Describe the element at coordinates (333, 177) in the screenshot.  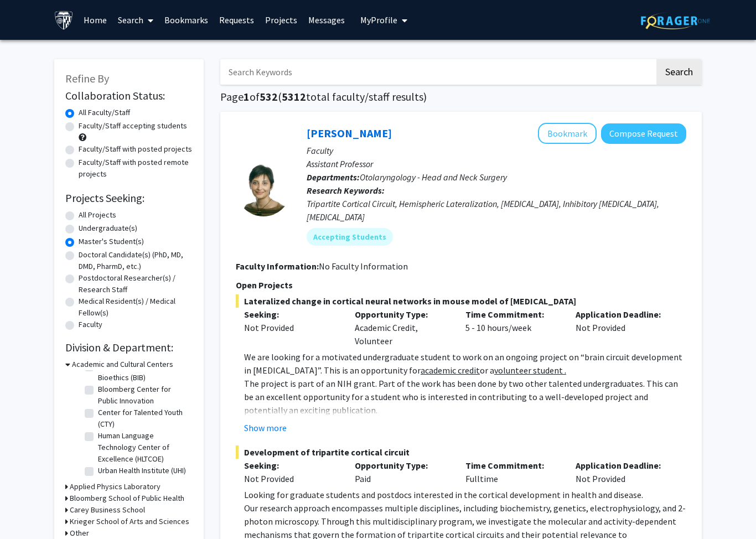
I see `b: Departments:` at that location.